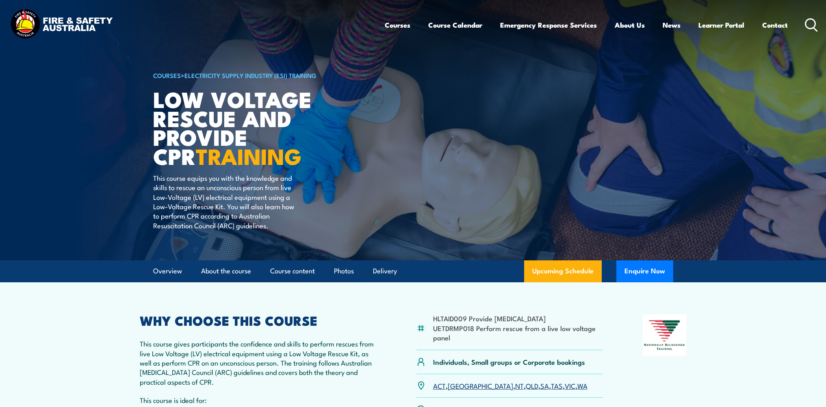  What do you see at coordinates (775, 25) in the screenshot?
I see `a: Contact` at bounding box center [775, 25].